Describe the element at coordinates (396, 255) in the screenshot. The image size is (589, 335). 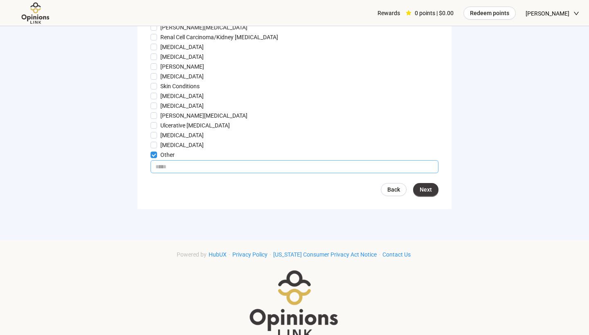
I see `a: Contact Us` at that location.